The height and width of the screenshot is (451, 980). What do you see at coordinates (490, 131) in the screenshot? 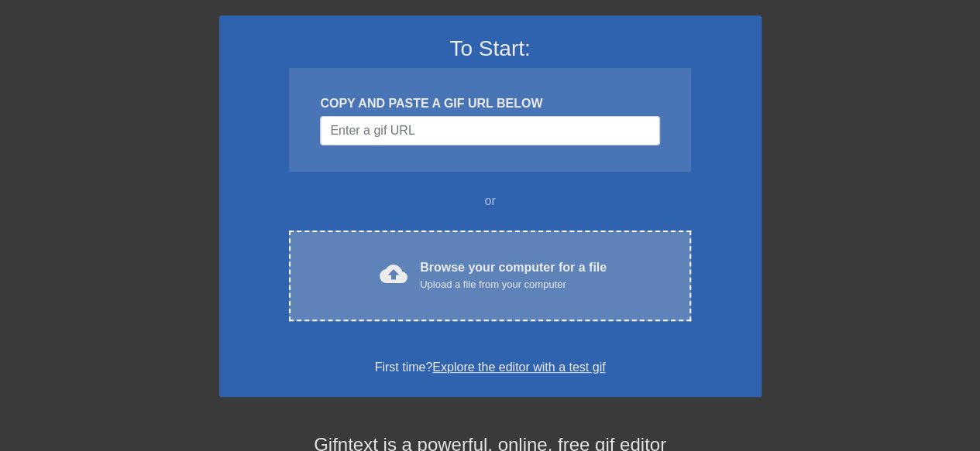
I see `input: Username` at bounding box center [490, 131].